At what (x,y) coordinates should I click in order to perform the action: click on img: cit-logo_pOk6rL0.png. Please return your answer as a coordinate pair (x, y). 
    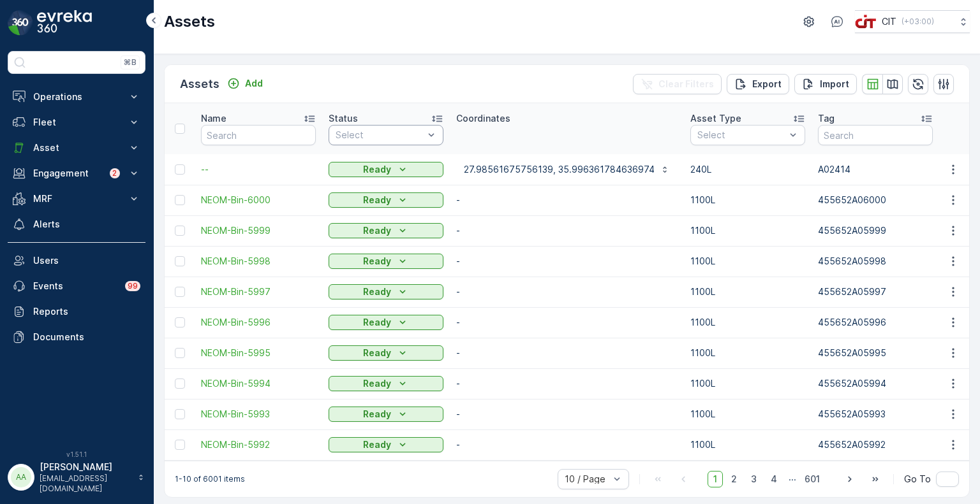
    Looking at the image, I should click on (866, 22).